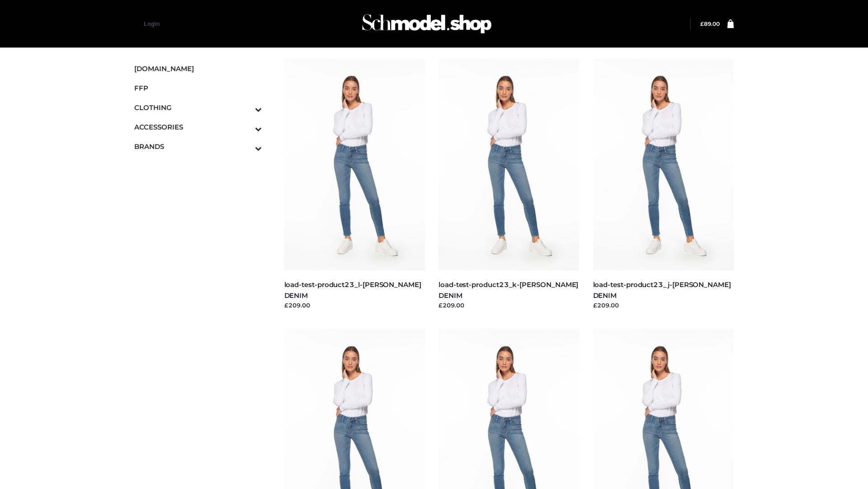 The width and height of the screenshot is (868, 489). Describe the element at coordinates (198, 127) in the screenshot. I see `a: ACCESSORIESToggle Submenu` at that location.